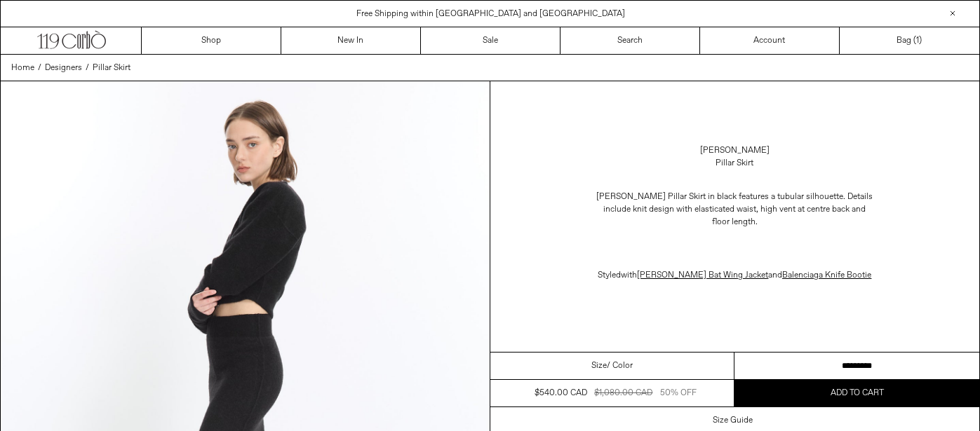  Describe the element at coordinates (857, 393) in the screenshot. I see `span: Add to cart` at that location.